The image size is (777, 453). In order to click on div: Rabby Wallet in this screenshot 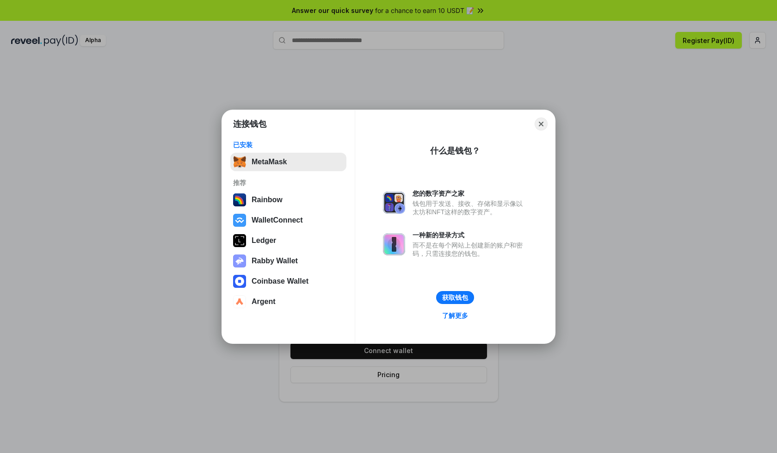, I will do `click(275, 261)`.